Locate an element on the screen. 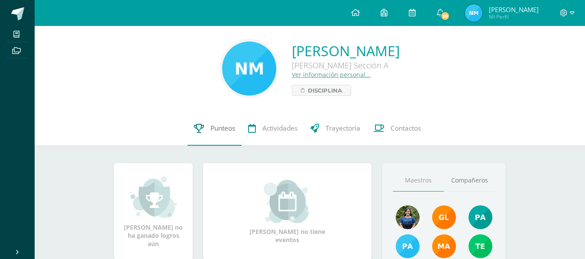 This screenshot has width=585, height=259. a: Disciplina is located at coordinates (321, 90).